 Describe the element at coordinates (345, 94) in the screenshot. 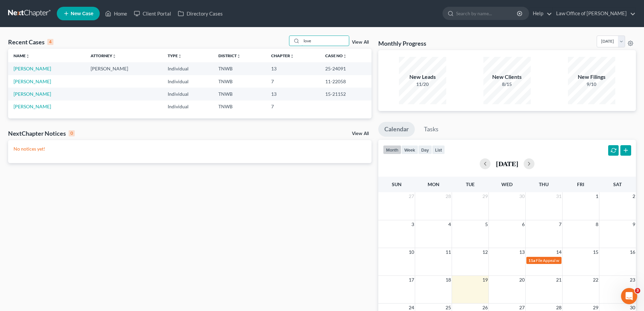

I see `td: 15-21152` at that location.